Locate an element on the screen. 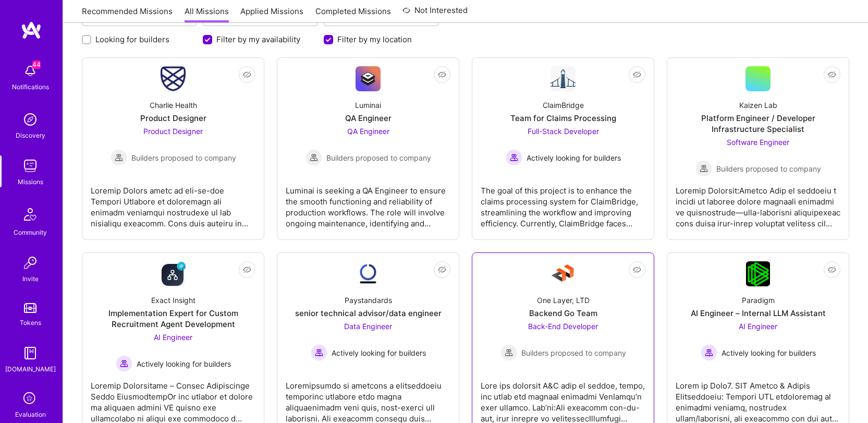  div: Product Designer is located at coordinates (173, 118).